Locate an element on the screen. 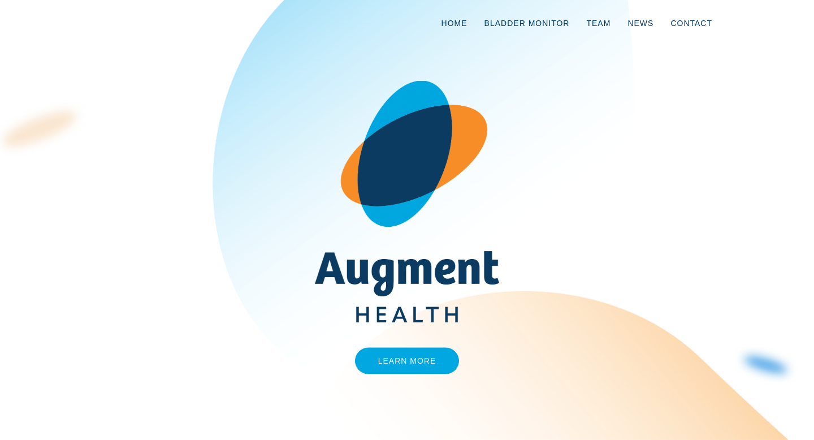  a: Home is located at coordinates (455, 23).